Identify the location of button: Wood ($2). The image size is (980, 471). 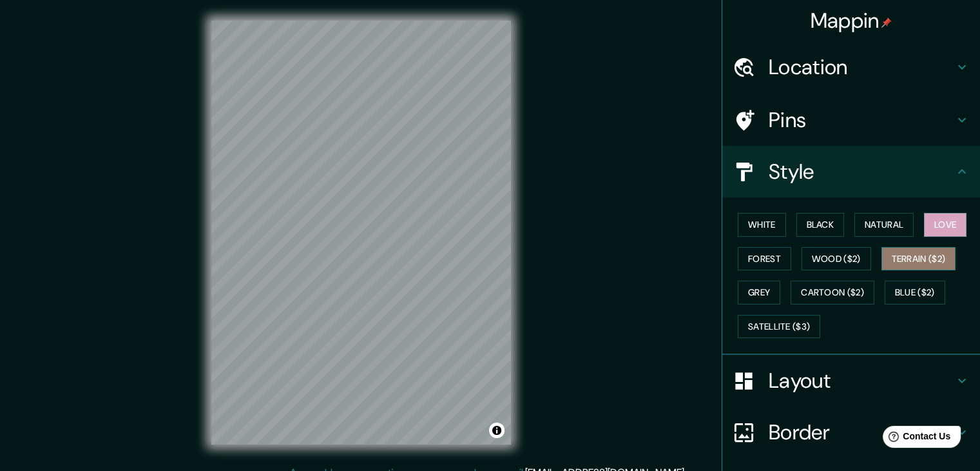
(836, 258).